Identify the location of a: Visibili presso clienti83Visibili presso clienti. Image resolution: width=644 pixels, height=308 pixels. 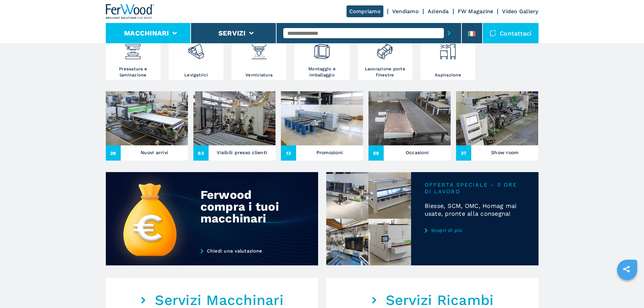
(234, 126).